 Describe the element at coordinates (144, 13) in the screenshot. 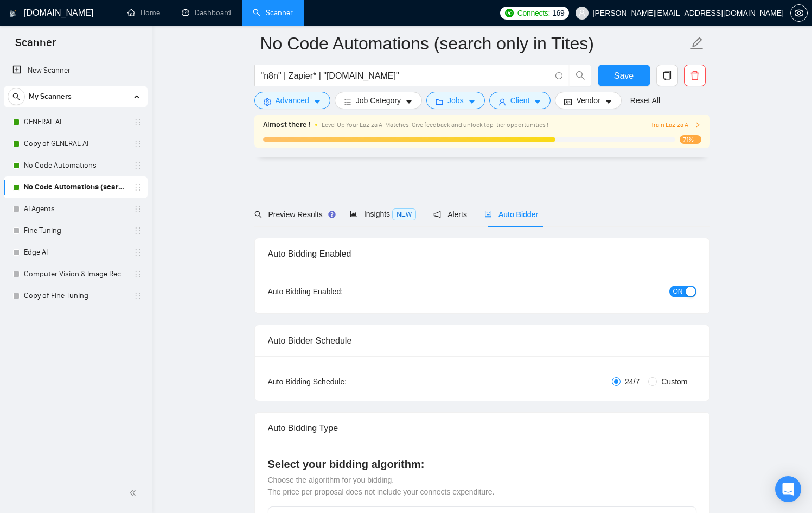

I see `a: homeHome` at that location.